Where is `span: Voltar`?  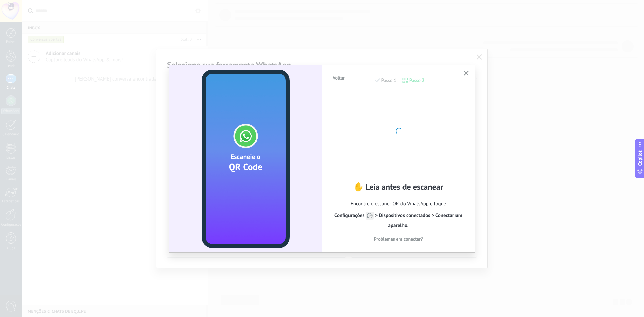 span: Voltar is located at coordinates (339, 78).